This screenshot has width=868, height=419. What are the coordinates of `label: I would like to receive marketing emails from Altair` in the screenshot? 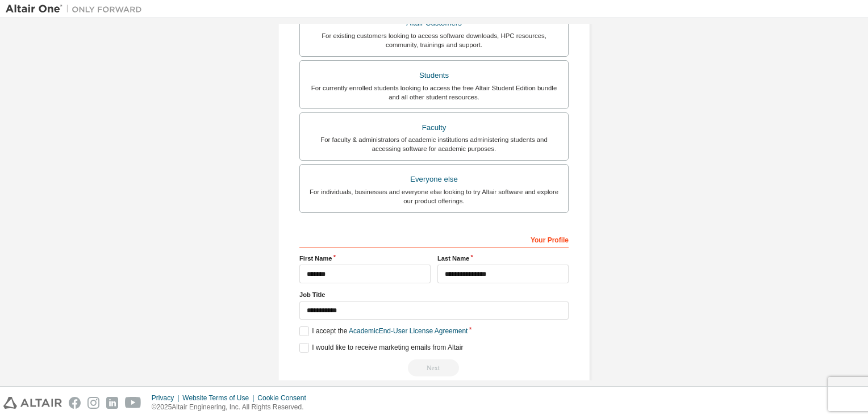 It's located at (381, 347).